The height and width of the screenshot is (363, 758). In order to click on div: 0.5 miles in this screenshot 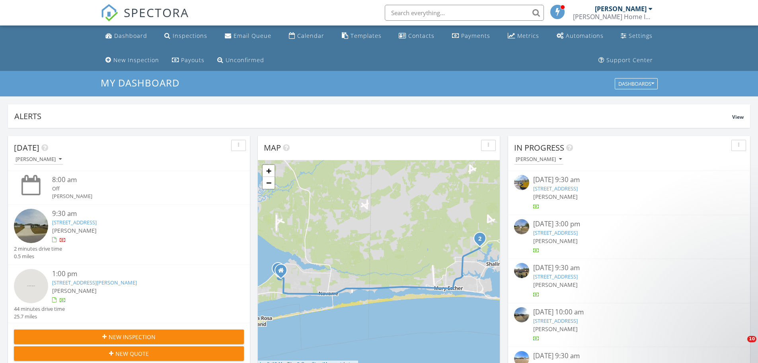, I will do `click(38, 256)`.